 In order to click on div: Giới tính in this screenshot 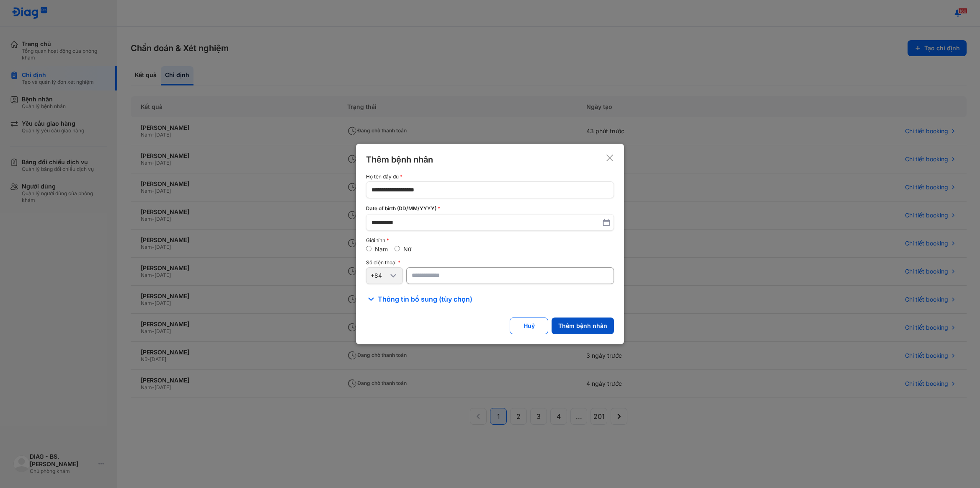, I will do `click(490, 240)`.